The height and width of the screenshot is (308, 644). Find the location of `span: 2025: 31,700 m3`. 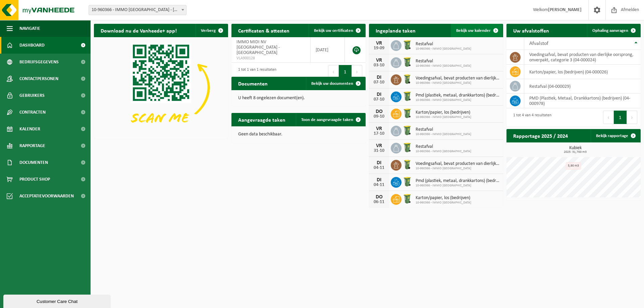

span: 2025: 31,700 m3 is located at coordinates (575, 152).